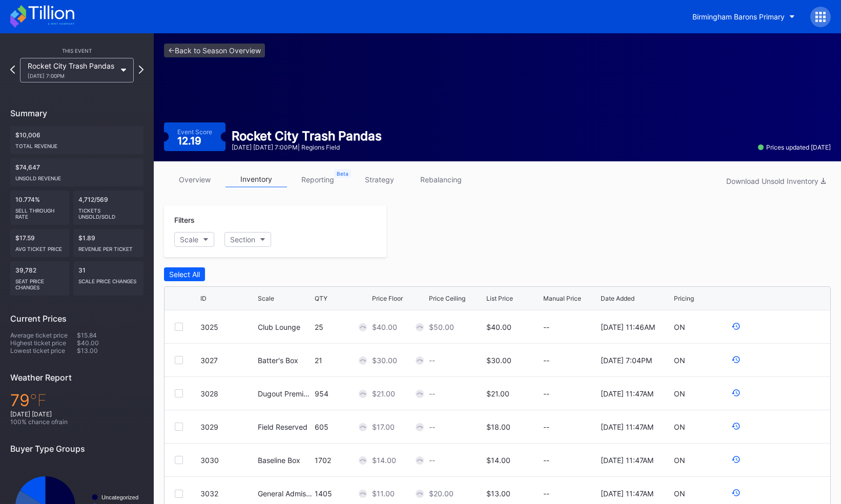  Describe the element at coordinates (39, 247) in the screenshot. I see `div: Avg ticket price` at that location.